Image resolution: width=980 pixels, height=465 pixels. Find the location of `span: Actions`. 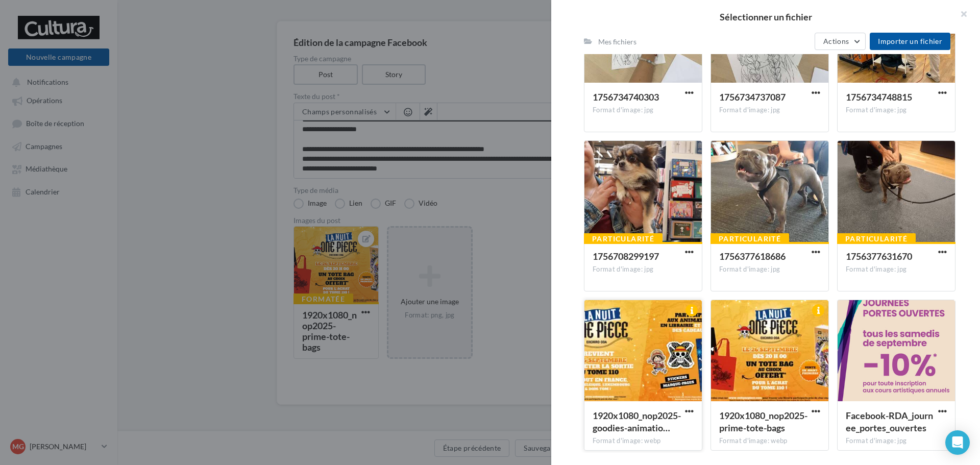

span: Actions is located at coordinates (836, 41).